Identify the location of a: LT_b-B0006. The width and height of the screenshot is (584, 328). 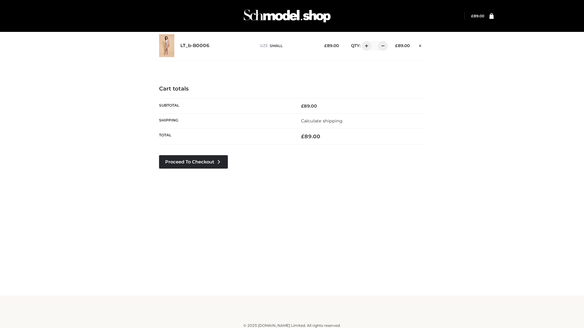
(195, 46).